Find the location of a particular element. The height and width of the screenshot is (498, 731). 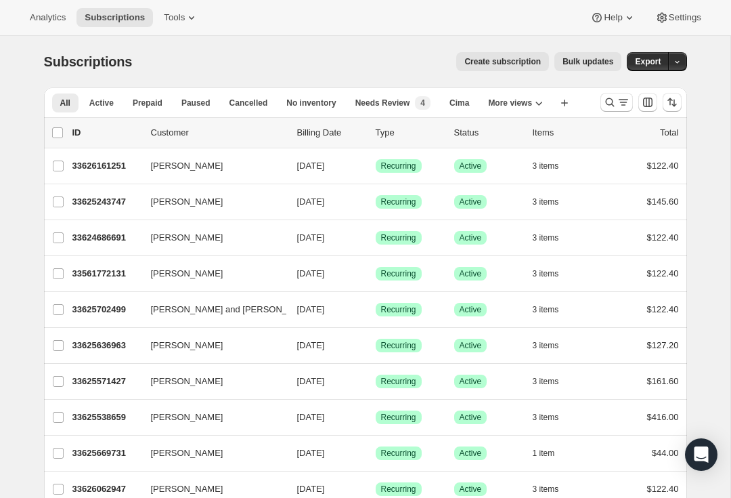

p: 33625571427 is located at coordinates (106, 381).